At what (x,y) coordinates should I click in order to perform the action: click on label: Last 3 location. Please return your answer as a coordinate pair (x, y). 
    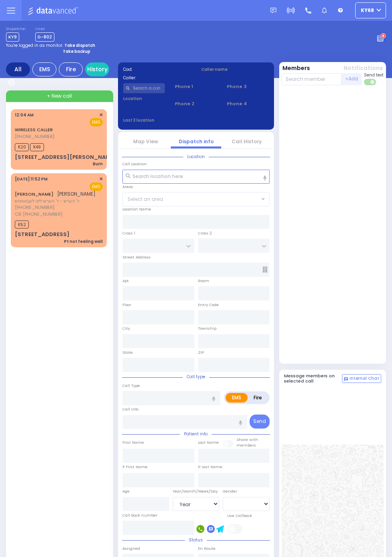
    Looking at the image, I should click on (159, 120).